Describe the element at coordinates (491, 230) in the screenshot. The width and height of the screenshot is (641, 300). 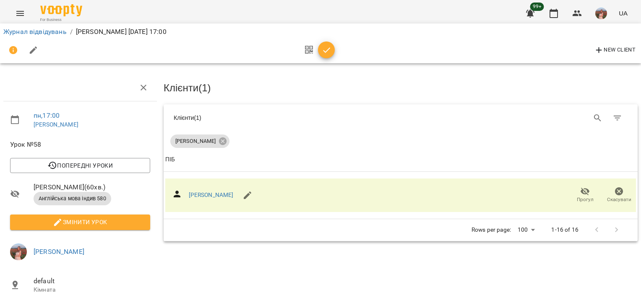
I see `p: Rows per page:` at that location.